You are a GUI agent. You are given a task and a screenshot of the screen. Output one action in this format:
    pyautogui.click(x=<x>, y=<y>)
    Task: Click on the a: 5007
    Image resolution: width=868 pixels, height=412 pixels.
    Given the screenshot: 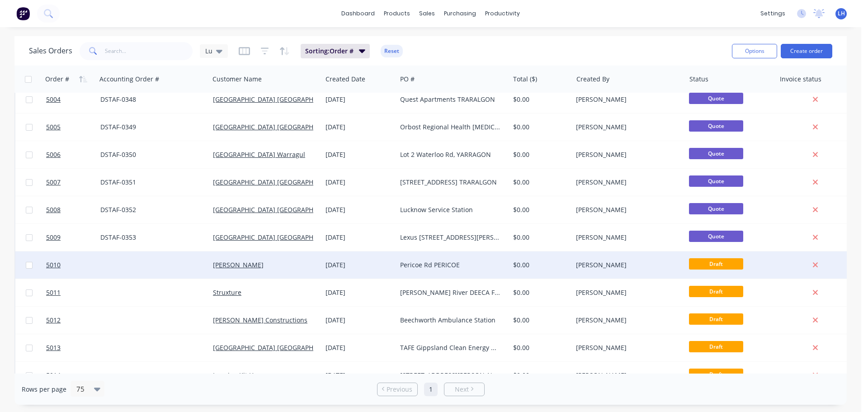 What is the action you would take?
    pyautogui.click(x=73, y=182)
    